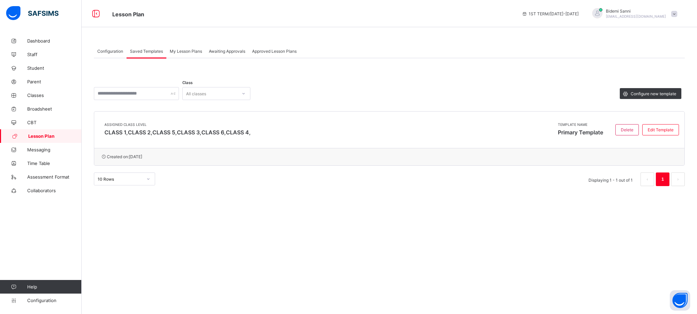  Describe the element at coordinates (633, 14) in the screenshot. I see `div: BidemiSanni` at that location.